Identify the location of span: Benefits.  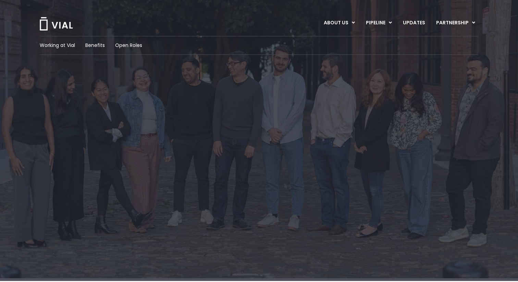
(95, 45).